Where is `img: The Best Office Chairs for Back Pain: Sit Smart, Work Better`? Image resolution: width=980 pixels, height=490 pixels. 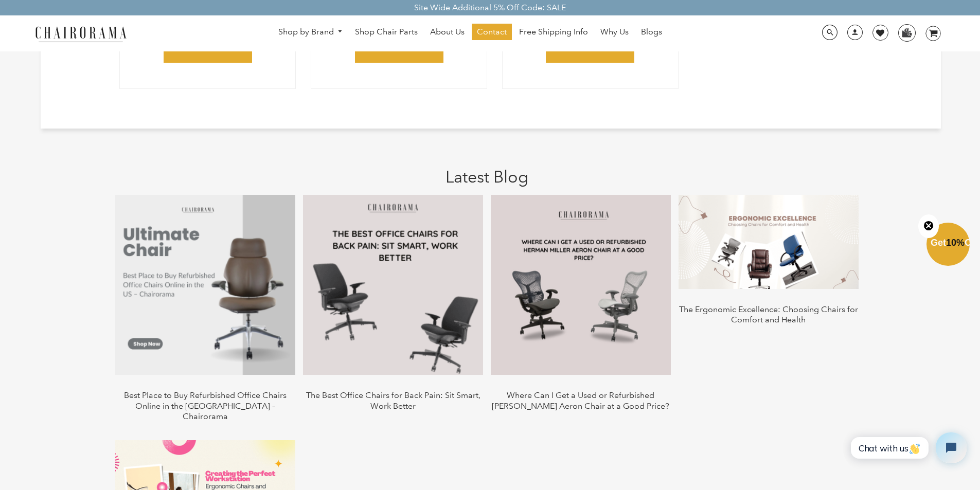
img: The Best Office Chairs for Back Pain: Sit Smart, Work Better is located at coordinates (393, 285).